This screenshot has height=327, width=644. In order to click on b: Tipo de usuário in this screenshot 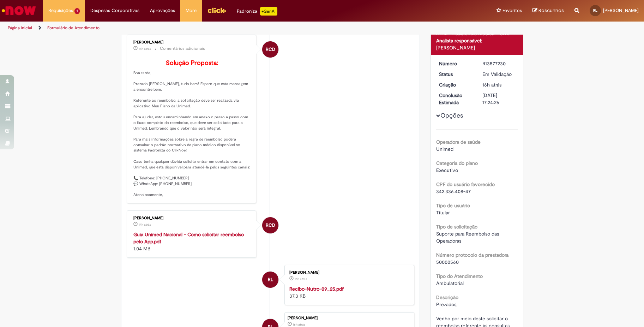, I will do `click(453, 205)`.